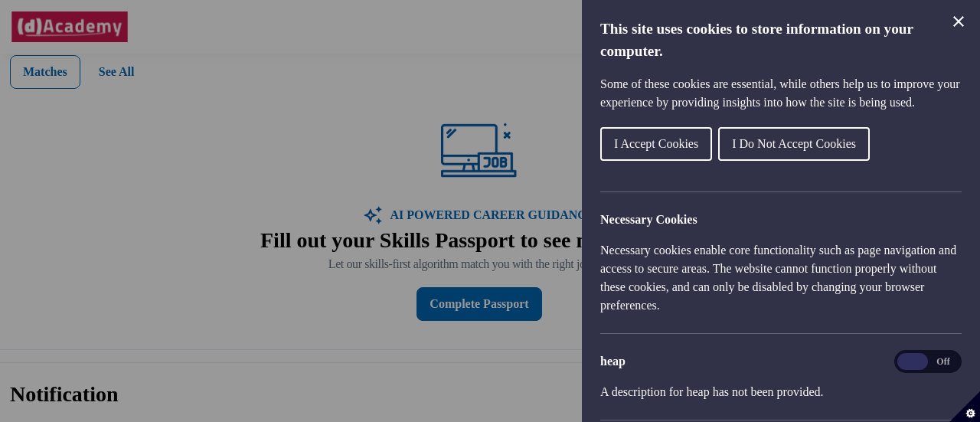 This screenshot has height=422, width=980. What do you see at coordinates (965, 407) in the screenshot?
I see `button: Set cookie preferences` at bounding box center [965, 407].